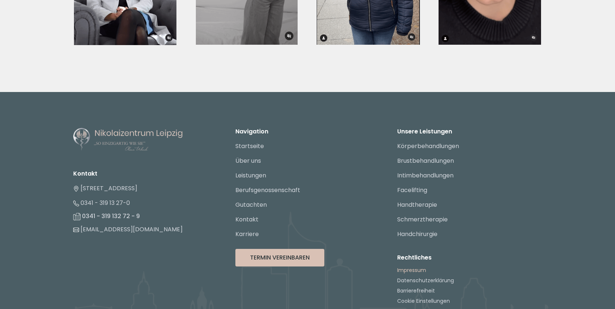  What do you see at coordinates (250, 146) in the screenshot?
I see `a: Startseite` at bounding box center [250, 146].